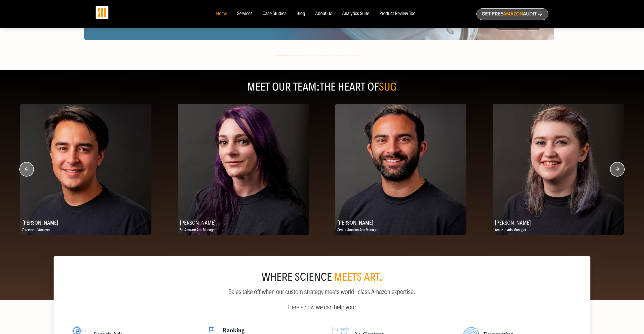 This screenshot has width=644, height=334. What do you see at coordinates (398, 14) in the screenshot?
I see `div: Product Review Tool` at bounding box center [398, 14].